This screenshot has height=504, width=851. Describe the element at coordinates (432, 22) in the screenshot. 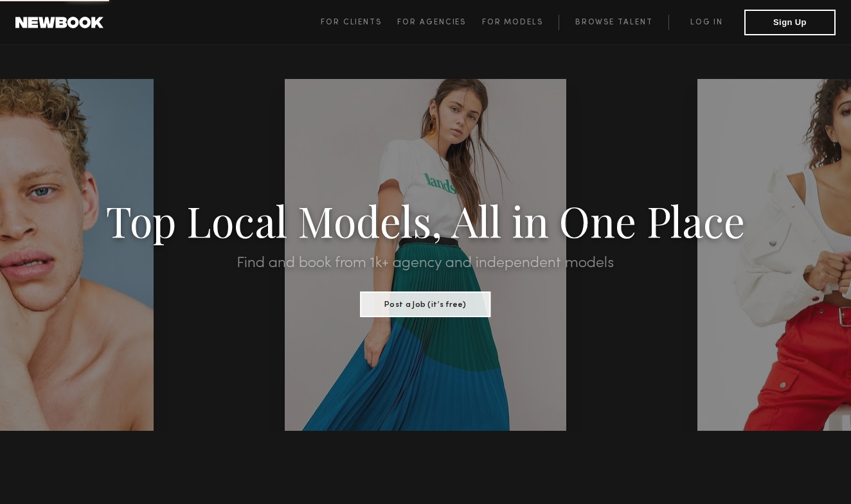

I see `span: For Agencies` at that location.